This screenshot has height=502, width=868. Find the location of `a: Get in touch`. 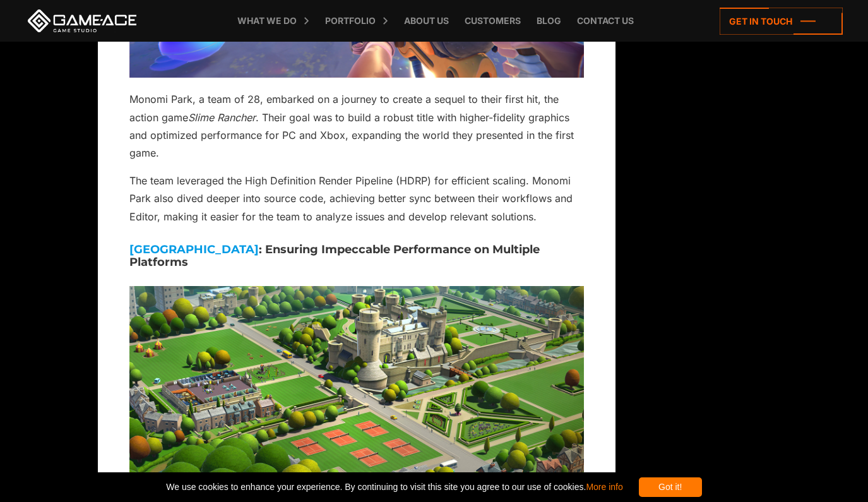

a: Get in touch is located at coordinates (781, 21).